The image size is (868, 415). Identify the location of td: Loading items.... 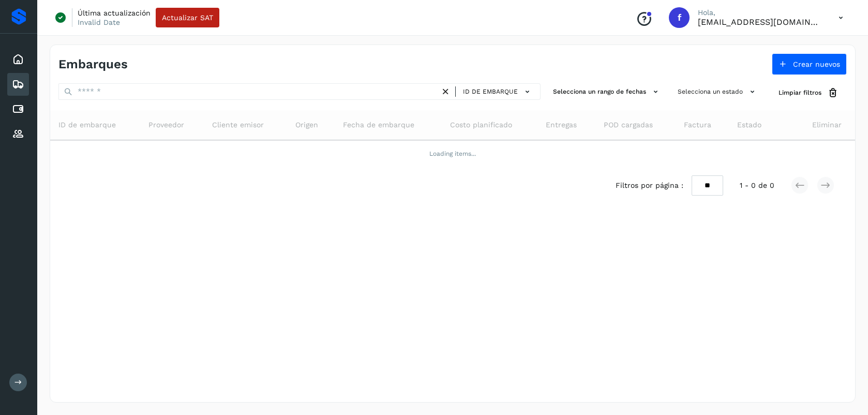
(452, 153).